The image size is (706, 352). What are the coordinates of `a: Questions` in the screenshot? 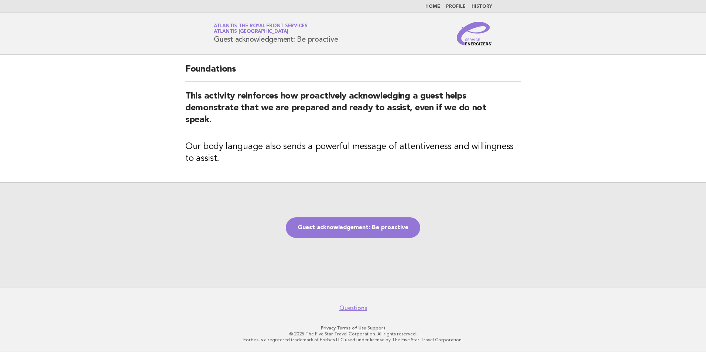 It's located at (353, 308).